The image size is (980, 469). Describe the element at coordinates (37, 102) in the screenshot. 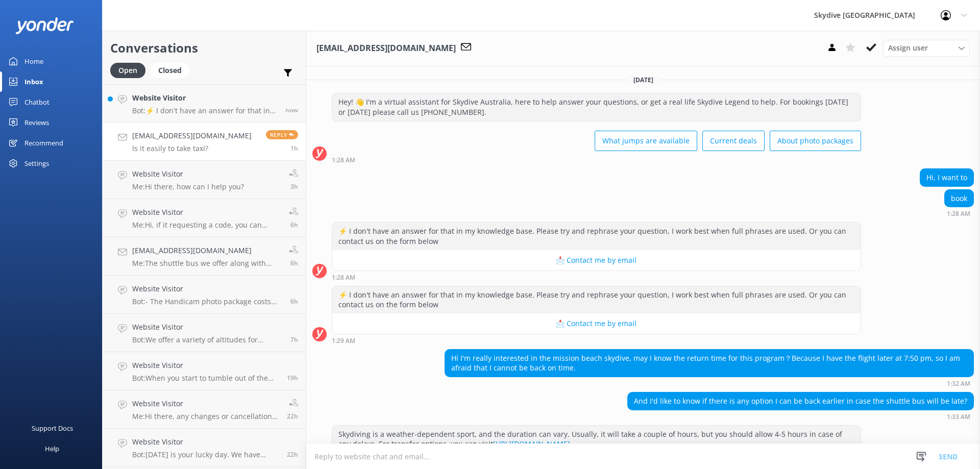

I see `div: Chatbot` at that location.